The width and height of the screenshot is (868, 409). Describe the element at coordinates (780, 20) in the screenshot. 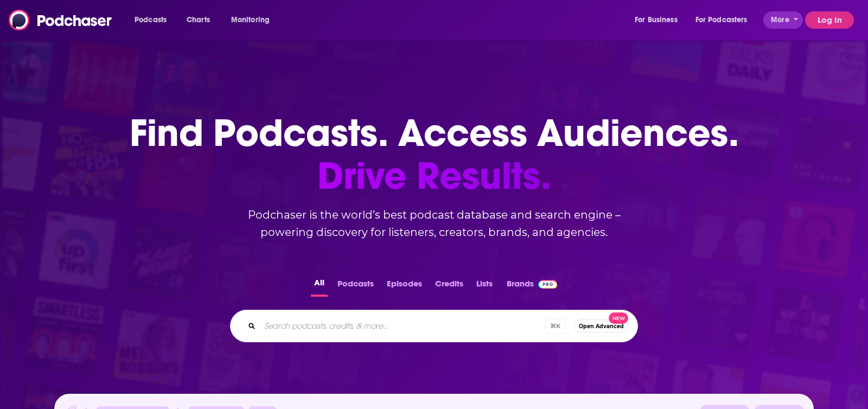

I see `span: More` at that location.